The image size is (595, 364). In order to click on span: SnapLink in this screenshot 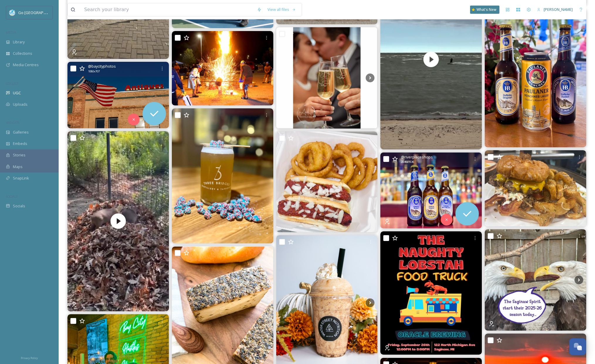, I will do `click(21, 178)`.